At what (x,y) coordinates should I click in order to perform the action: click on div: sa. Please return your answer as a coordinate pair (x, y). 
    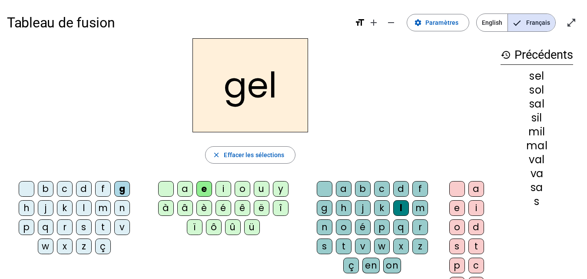
    Looking at the image, I should click on (537, 187).